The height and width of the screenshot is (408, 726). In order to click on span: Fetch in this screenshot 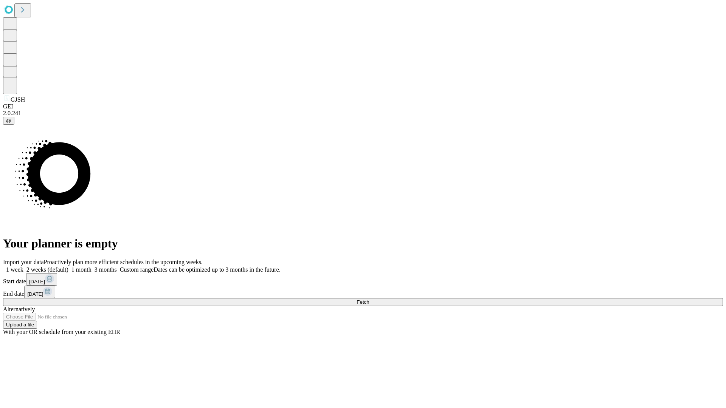, I will do `click(363, 302)`.